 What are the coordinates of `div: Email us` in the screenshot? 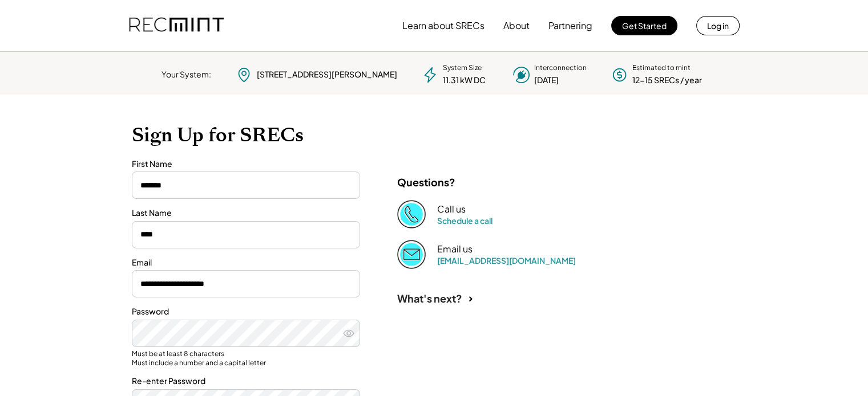 It's located at (455, 249).